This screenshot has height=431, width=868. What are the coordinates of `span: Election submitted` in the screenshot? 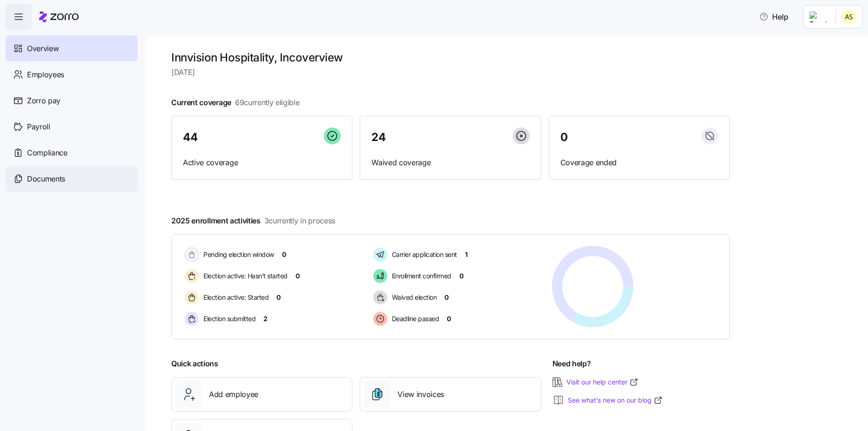 It's located at (228, 319).